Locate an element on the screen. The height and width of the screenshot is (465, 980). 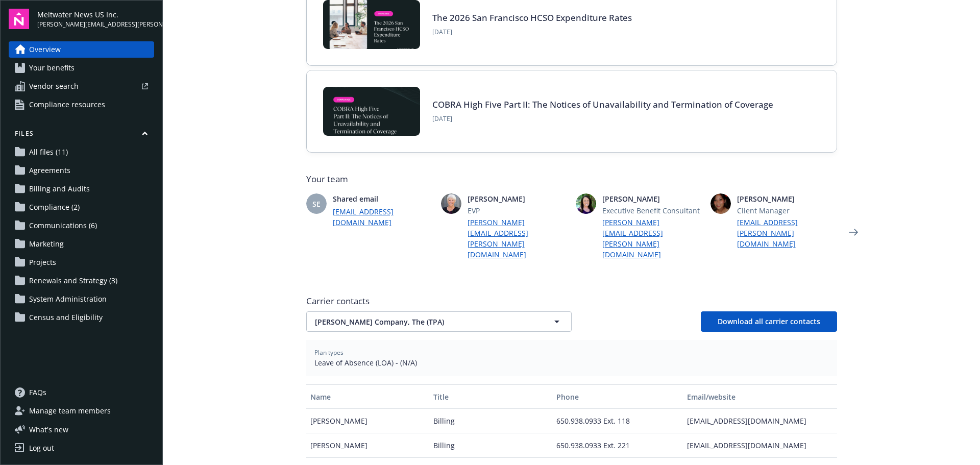
a: BLOG-Card Image - Compliance - COBRA High Five Pt 2 - 08-21-25.jpg is located at coordinates (371, 111).